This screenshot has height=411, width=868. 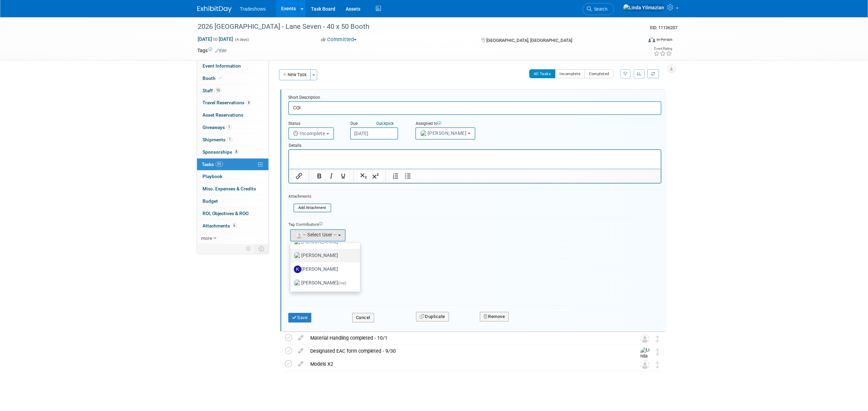 I want to click on span: Playbook, so click(x=212, y=176).